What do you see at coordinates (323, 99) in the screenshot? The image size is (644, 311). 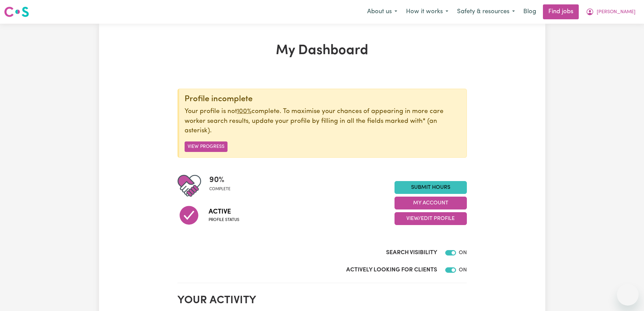 I see `div: Profile incomplete` at bounding box center [323, 99].